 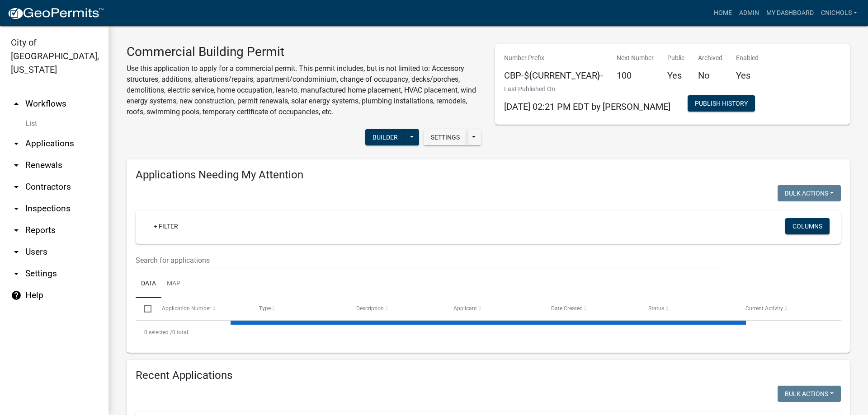 I want to click on p: Enabled, so click(x=747, y=58).